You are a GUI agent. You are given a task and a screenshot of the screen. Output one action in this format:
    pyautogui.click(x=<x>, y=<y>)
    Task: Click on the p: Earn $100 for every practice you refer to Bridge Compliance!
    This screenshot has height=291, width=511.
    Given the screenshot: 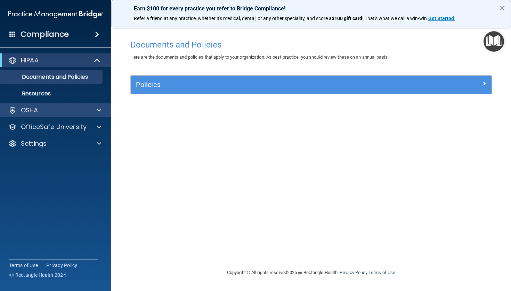 What is the action you would take?
    pyautogui.click(x=311, y=8)
    